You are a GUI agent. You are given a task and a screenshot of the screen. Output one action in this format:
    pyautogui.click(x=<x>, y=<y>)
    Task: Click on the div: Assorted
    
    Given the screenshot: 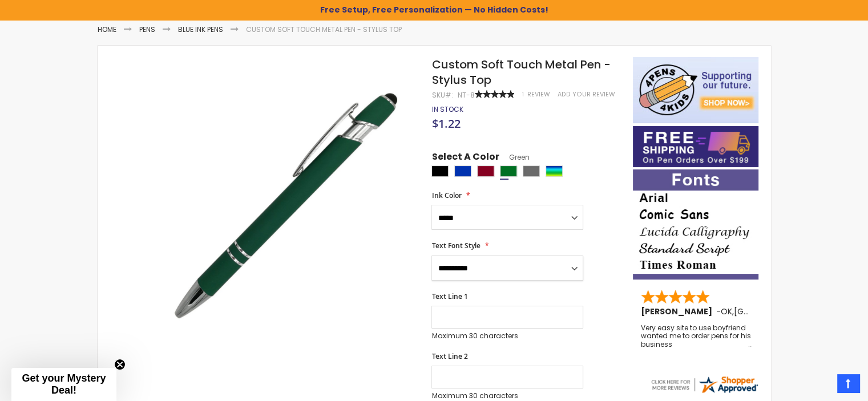 What is the action you would take?
    pyautogui.click(x=554, y=171)
    